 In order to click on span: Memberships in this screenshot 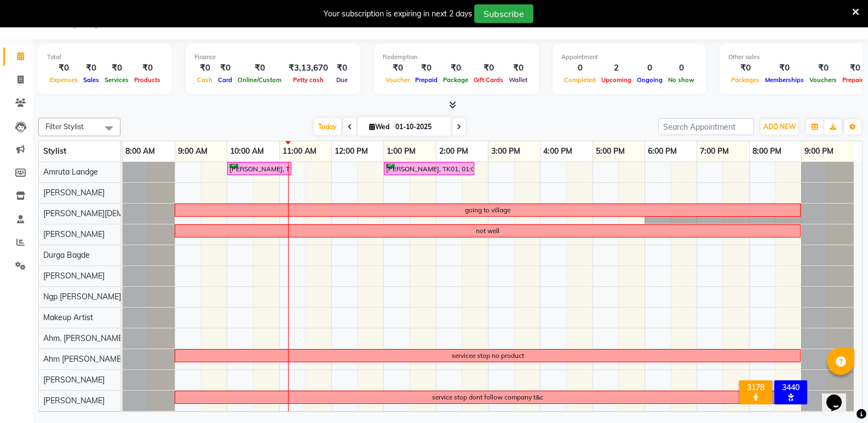, I will do `click(784, 80)`.